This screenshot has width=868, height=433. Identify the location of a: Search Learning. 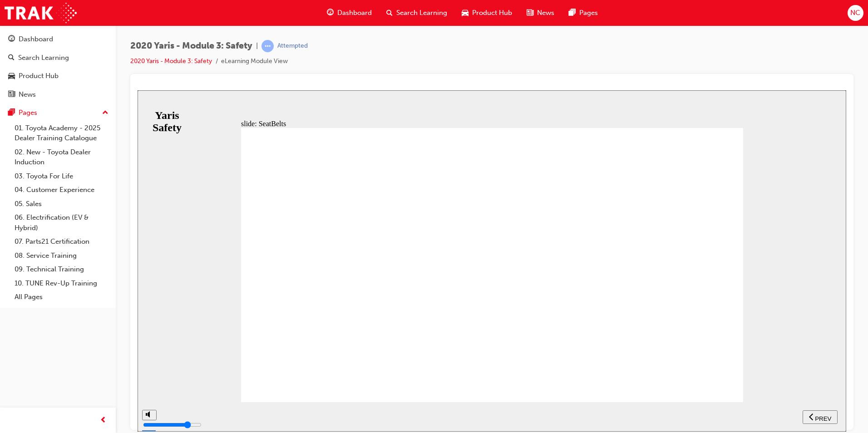
(57, 57).